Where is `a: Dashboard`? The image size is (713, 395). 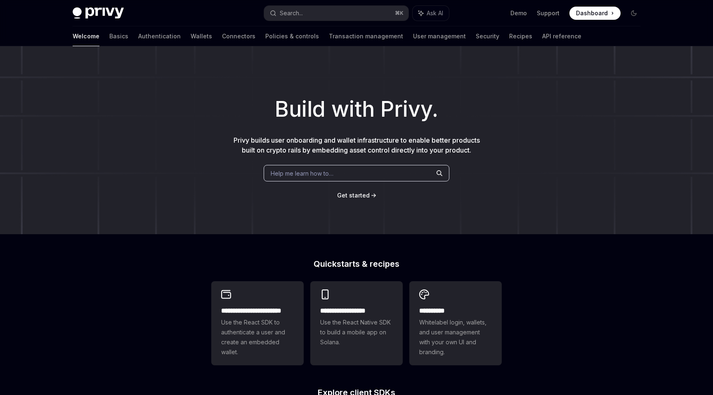
a: Dashboard is located at coordinates (595, 13).